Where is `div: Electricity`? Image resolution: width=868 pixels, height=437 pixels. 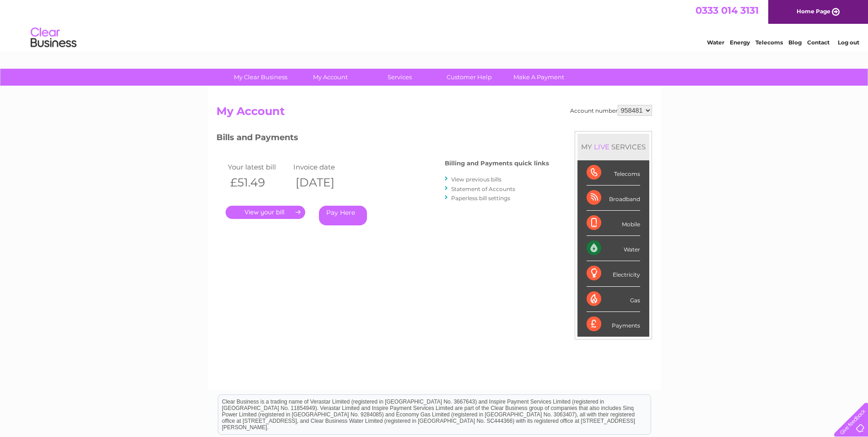 div: Electricity is located at coordinates (613, 273).